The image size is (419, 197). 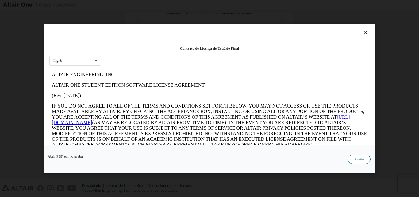 What do you see at coordinates (210, 48) in the screenshot?
I see `font: Contrato de Licença de Usuário Final` at bounding box center [210, 48].